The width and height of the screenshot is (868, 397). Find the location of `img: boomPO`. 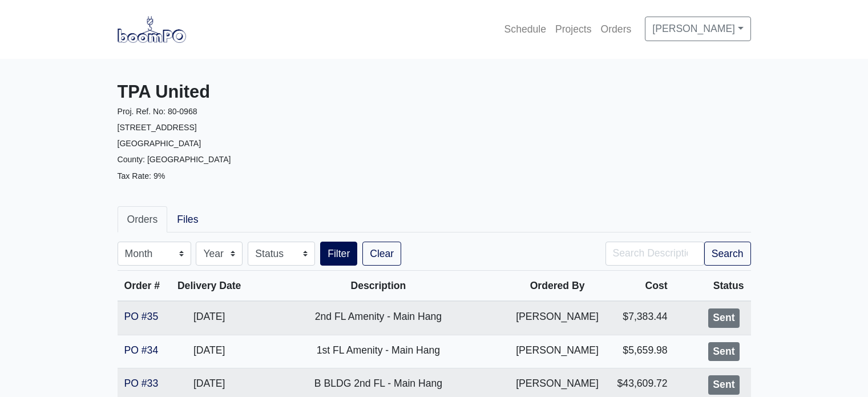

img: boomPO is located at coordinates (152, 29).